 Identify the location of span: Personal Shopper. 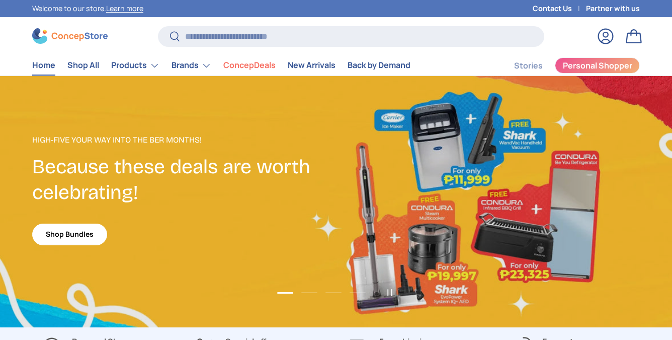
(598, 65).